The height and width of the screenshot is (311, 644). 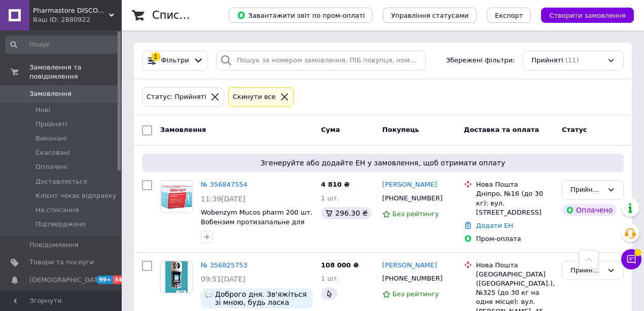 I want to click on div: 1, so click(x=156, y=56).